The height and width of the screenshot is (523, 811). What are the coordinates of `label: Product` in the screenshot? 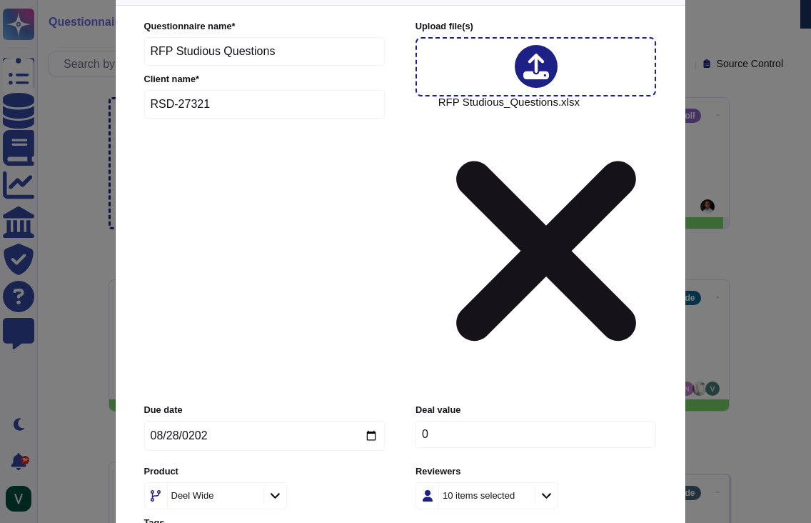 It's located at (264, 471).